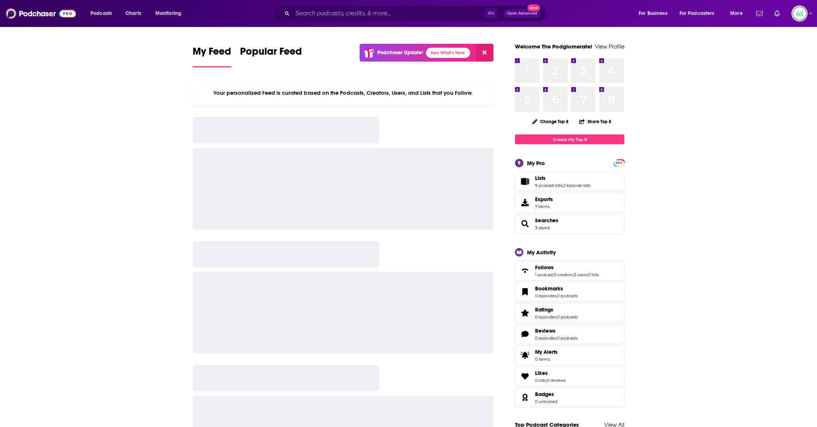 The width and height of the screenshot is (817, 427). Describe the element at coordinates (400, 52) in the screenshot. I see `p: Podchaser Update!` at that location.